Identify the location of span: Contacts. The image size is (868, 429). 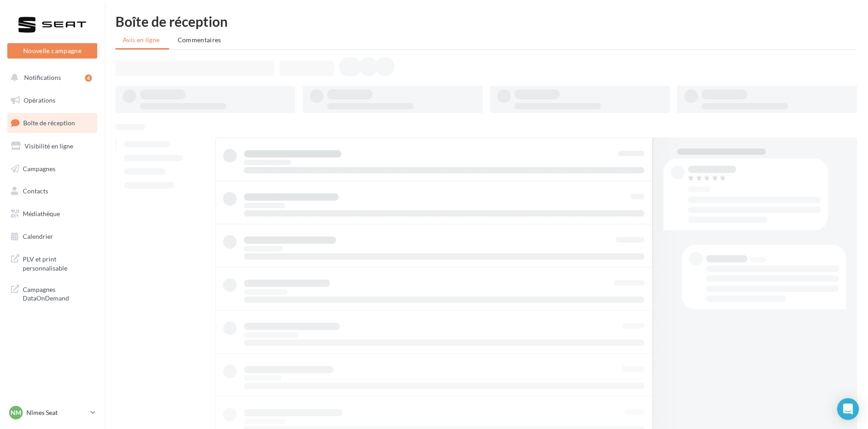
(36, 191).